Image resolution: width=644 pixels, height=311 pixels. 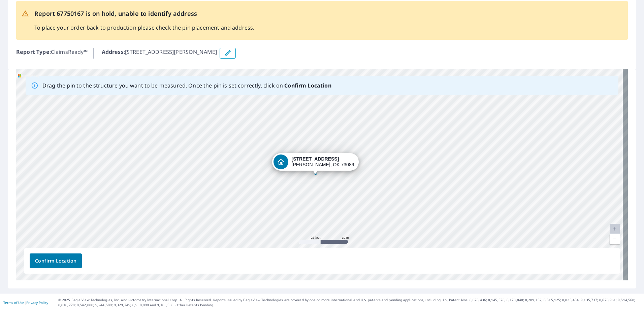 What do you see at coordinates (33, 52) in the screenshot?
I see `b: Report Type` at bounding box center [33, 52].